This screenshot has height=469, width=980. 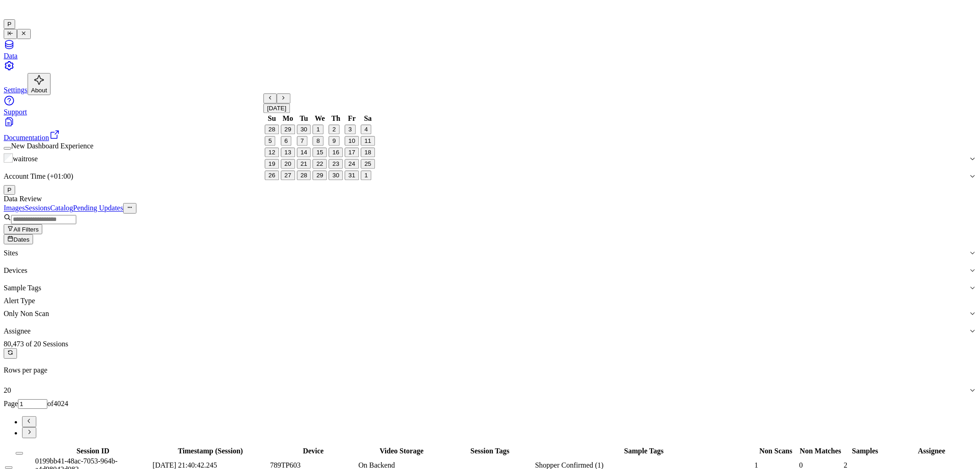 What do you see at coordinates (367, 141) in the screenshot?
I see `button: Saturday, October 11th, 2025` at bounding box center [367, 141].